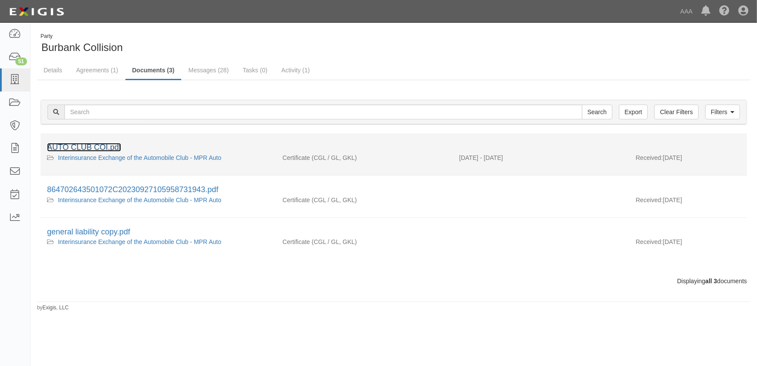 Image resolution: width=757 pixels, height=366 pixels. Describe the element at coordinates (21, 61) in the screenshot. I see `div: 51` at that location.